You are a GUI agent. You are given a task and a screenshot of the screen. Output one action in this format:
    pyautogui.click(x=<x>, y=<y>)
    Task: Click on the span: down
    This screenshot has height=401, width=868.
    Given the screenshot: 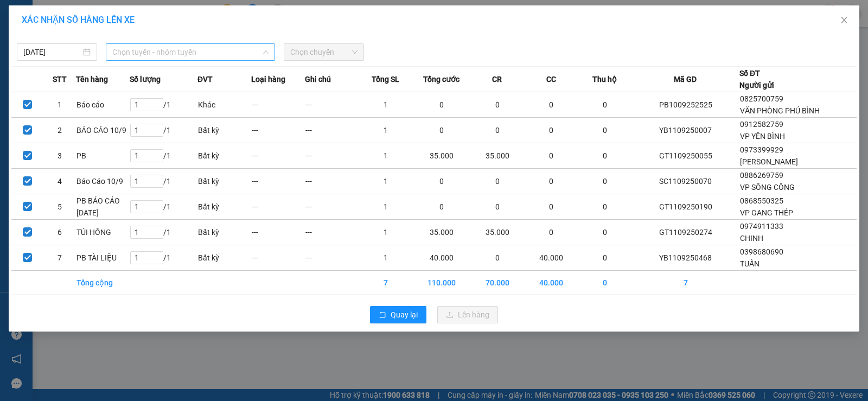 What is the action you would take?
    pyautogui.click(x=266, y=52)
    